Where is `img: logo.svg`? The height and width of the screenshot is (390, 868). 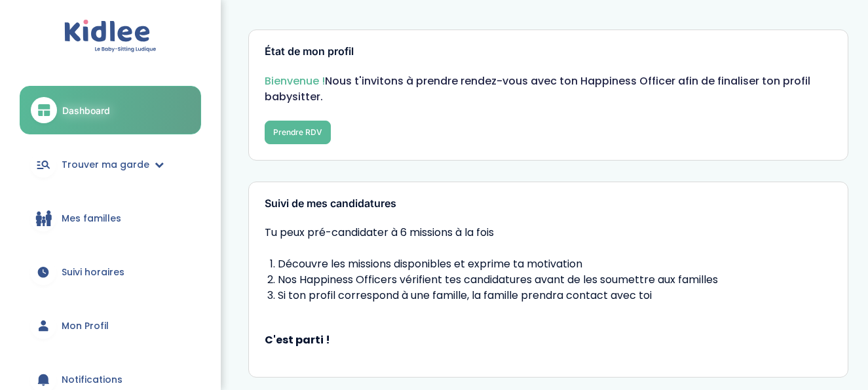
img: logo.svg is located at coordinates (110, 36).